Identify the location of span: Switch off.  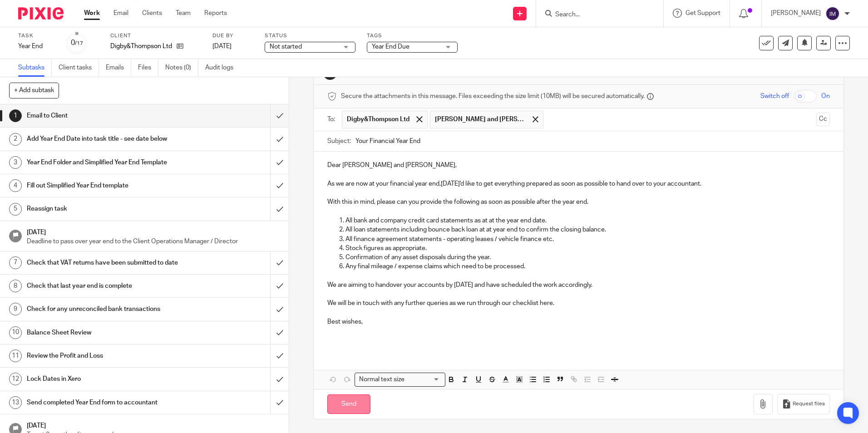
(775, 97).